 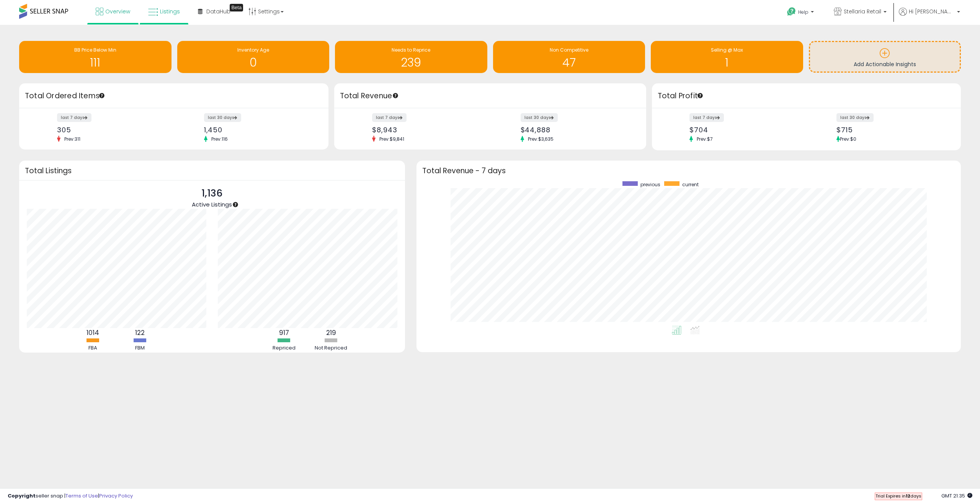 I want to click on span: Prev: 116, so click(x=219, y=139).